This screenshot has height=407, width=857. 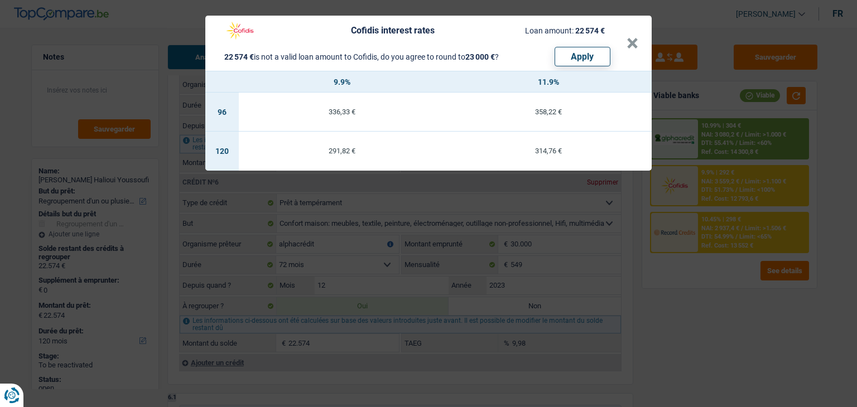 What do you see at coordinates (548, 82) in the screenshot?
I see `th: 11.9%` at bounding box center [548, 82].